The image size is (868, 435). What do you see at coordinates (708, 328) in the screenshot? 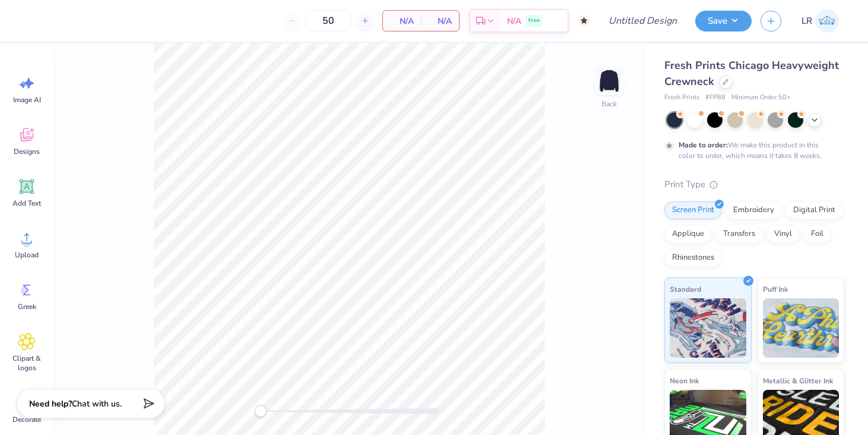
I see `img: Standard` at bounding box center [708, 328].